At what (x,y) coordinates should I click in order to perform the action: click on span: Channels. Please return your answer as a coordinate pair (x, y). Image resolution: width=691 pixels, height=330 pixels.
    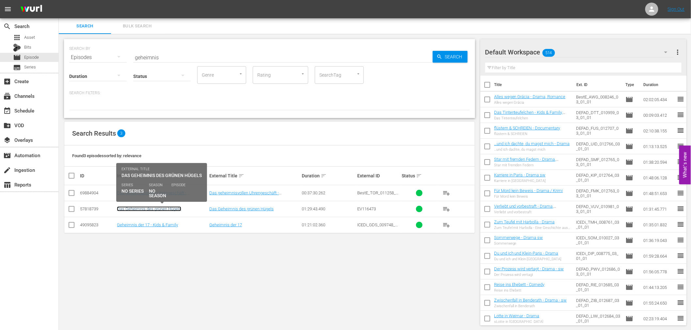
    Looking at the image, I should click on (7, 96).